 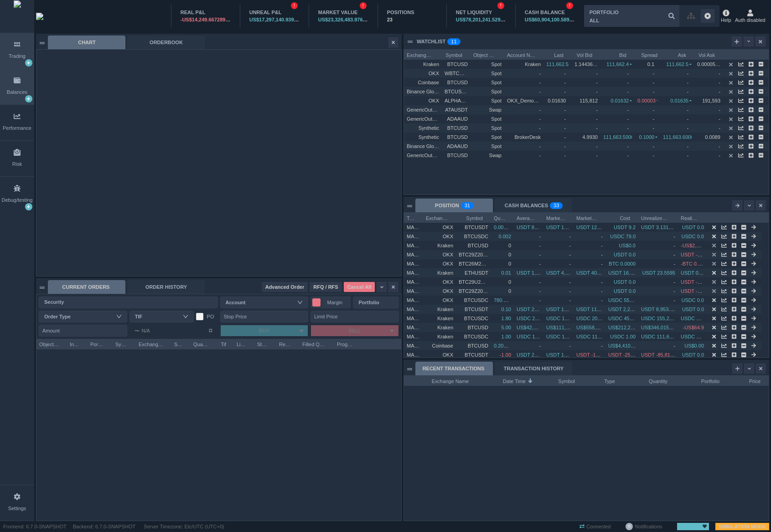 What do you see at coordinates (549, 12) in the screenshot?
I see `div: CASH BALANCE` at bounding box center [549, 12].